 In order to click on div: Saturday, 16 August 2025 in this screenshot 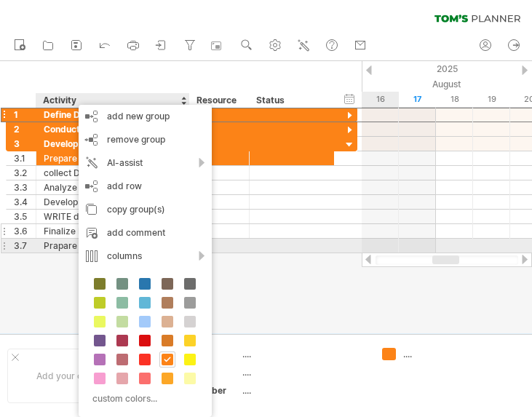, I will do `click(380, 99)`.